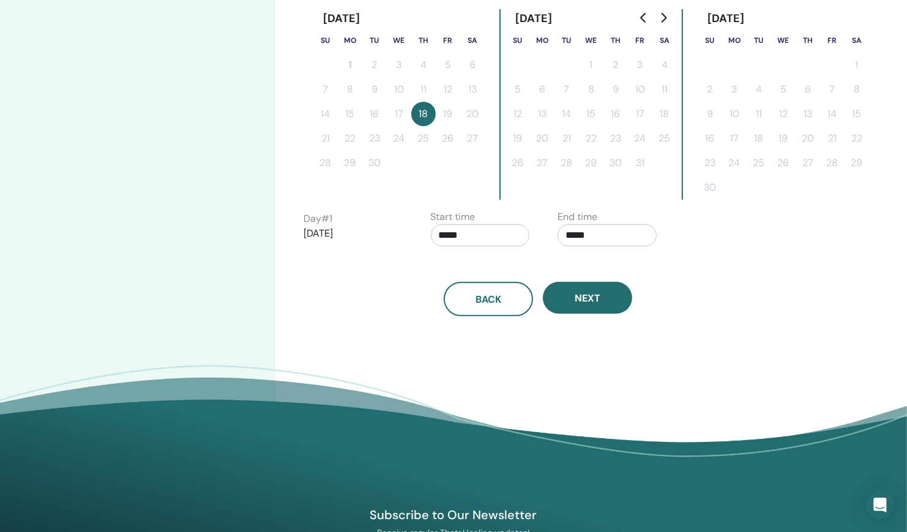 This screenshot has height=532, width=907. What do you see at coordinates (318, 219) in the screenshot?
I see `label: Day # 1` at bounding box center [318, 219].